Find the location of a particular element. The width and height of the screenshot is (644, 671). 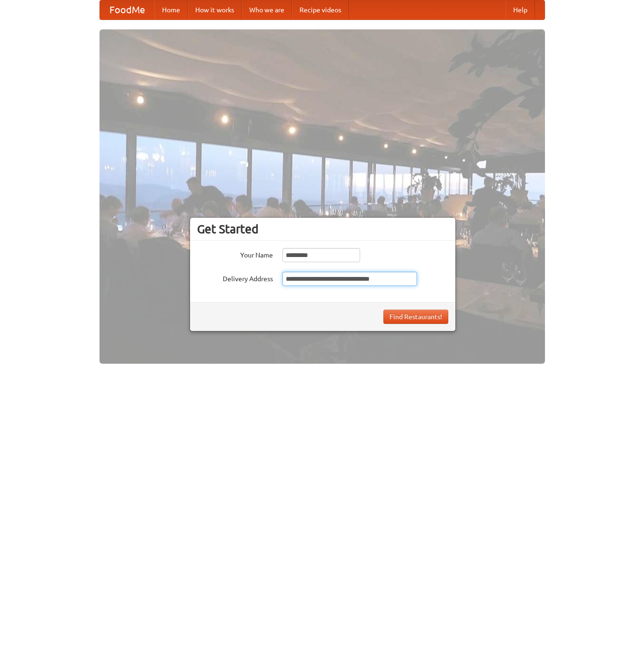

h3: Get Started is located at coordinates (323, 229).